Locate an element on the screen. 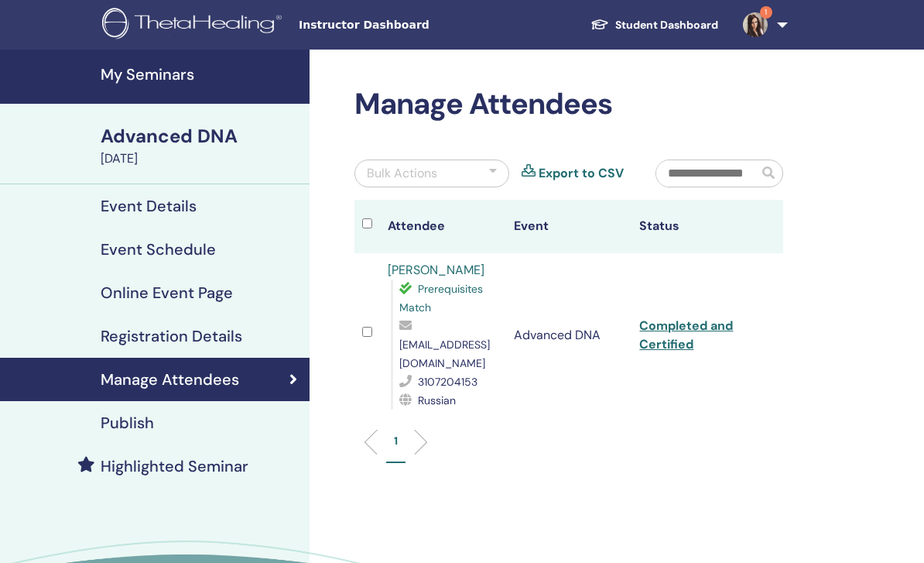 Image resolution: width=924 pixels, height=563 pixels. div: Bulk Actions is located at coordinates (402, 173).